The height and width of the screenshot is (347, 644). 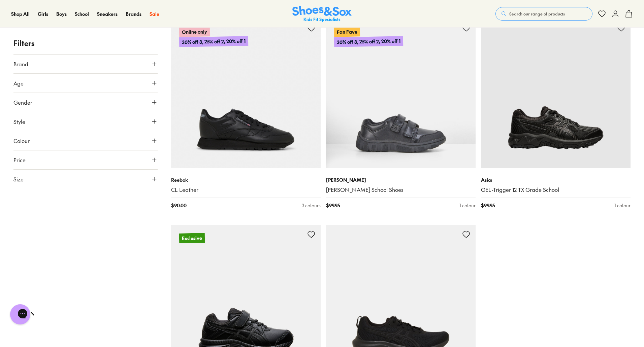 I want to click on p: Exclusive, so click(x=192, y=238).